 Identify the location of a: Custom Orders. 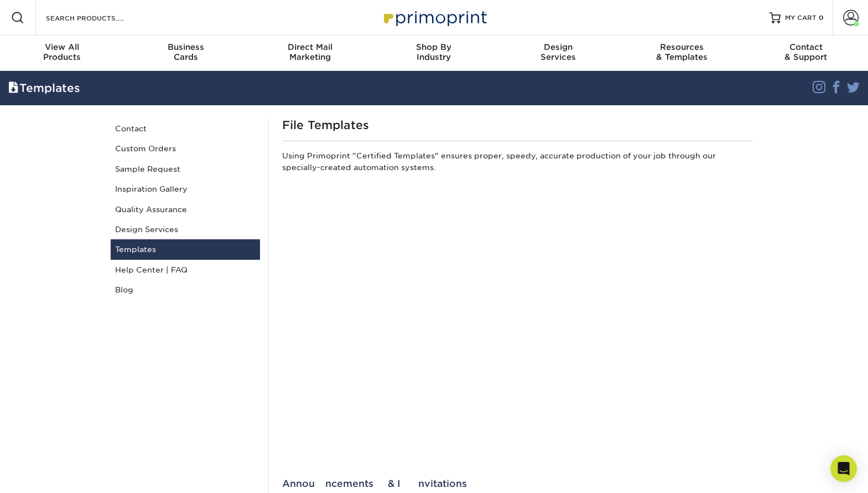
(186, 149).